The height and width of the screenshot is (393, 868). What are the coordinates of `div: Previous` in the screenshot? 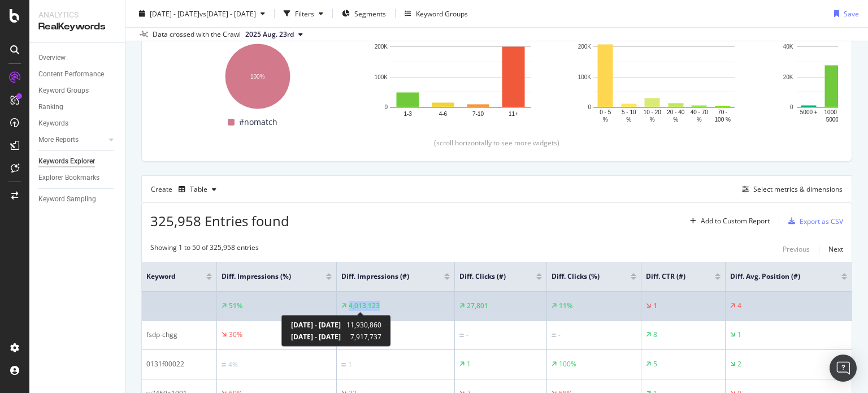 It's located at (796, 249).